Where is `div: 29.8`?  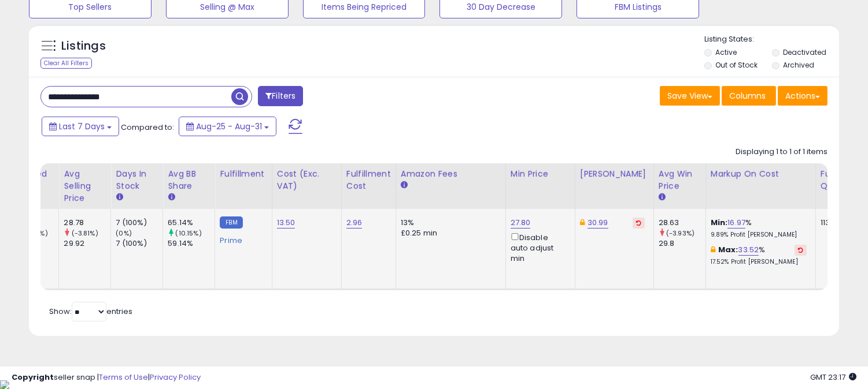 div: 29.8 is located at coordinates (682, 244).